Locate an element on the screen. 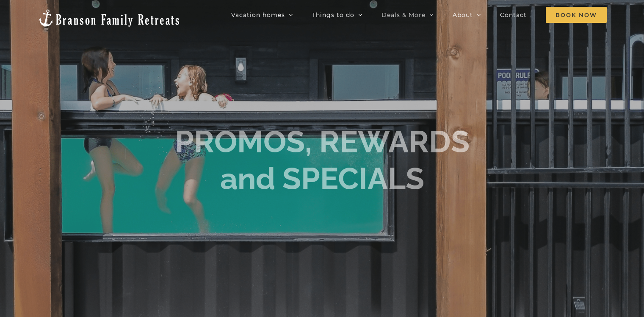 The width and height of the screenshot is (644, 317). h1: PROMOS, REWARDS and SPECIALS is located at coordinates (322, 160).